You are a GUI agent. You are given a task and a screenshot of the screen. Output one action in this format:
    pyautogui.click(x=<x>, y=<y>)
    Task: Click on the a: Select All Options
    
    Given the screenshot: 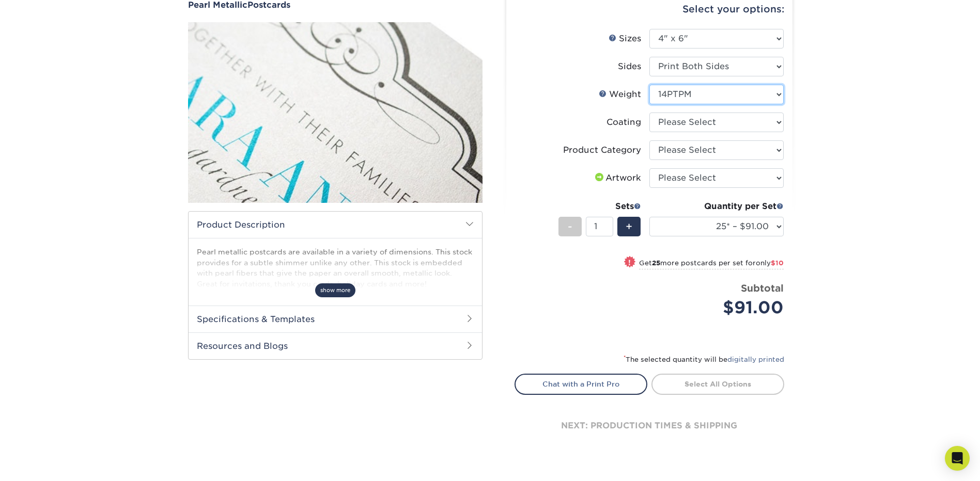 What is the action you would take?
    pyautogui.click(x=718, y=384)
    